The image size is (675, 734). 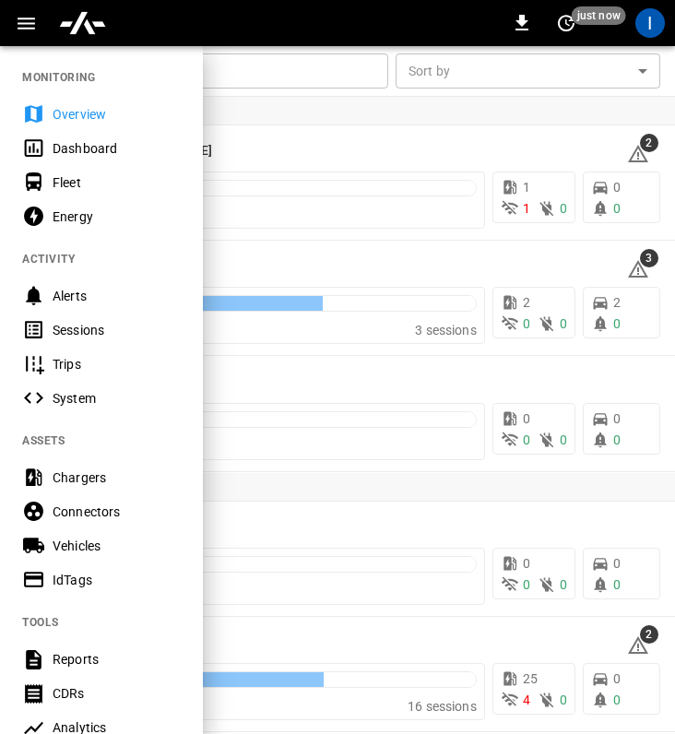 I want to click on div: profile-icon, so click(x=650, y=23).